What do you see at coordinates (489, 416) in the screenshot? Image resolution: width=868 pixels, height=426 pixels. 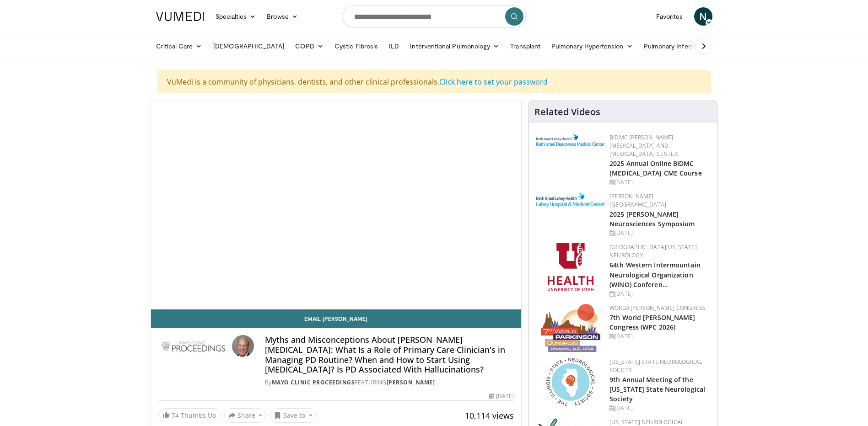 I see `span: 10,114 views` at bounding box center [489, 416].